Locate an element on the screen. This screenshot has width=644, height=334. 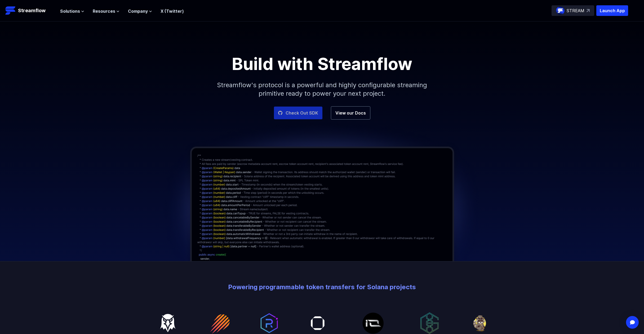
img: Hero Image is located at coordinates (322, 210).